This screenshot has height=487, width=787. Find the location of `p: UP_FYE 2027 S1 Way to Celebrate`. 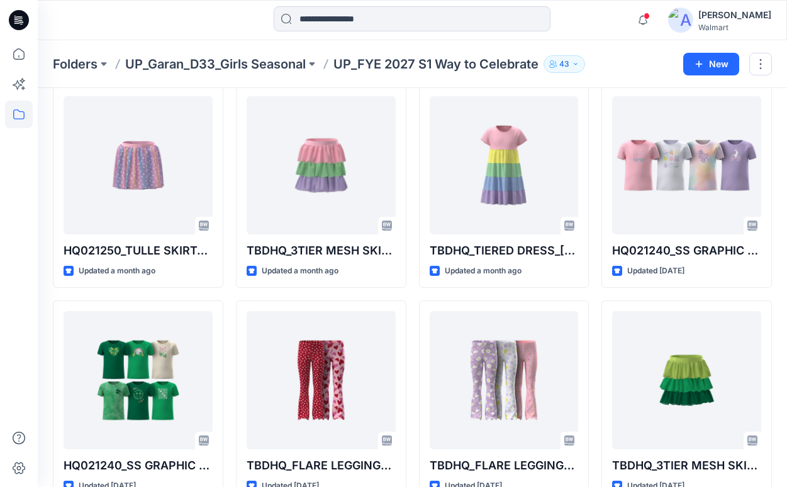

p: UP_FYE 2027 S1 Way to Celebrate is located at coordinates (436, 64).